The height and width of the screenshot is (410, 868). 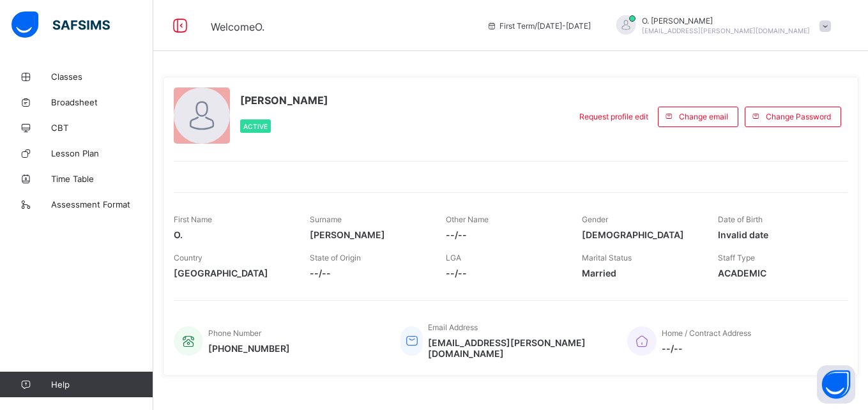 I want to click on span: Active, so click(x=256, y=126).